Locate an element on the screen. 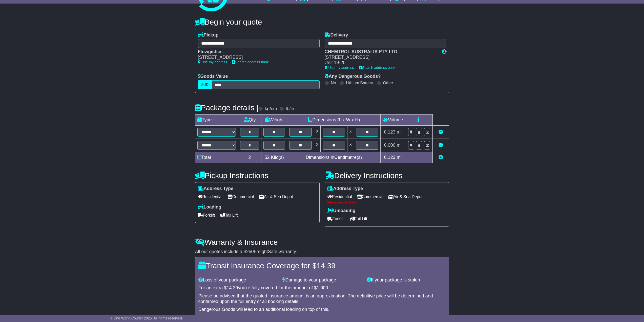  td: Type is located at coordinates (217, 120).